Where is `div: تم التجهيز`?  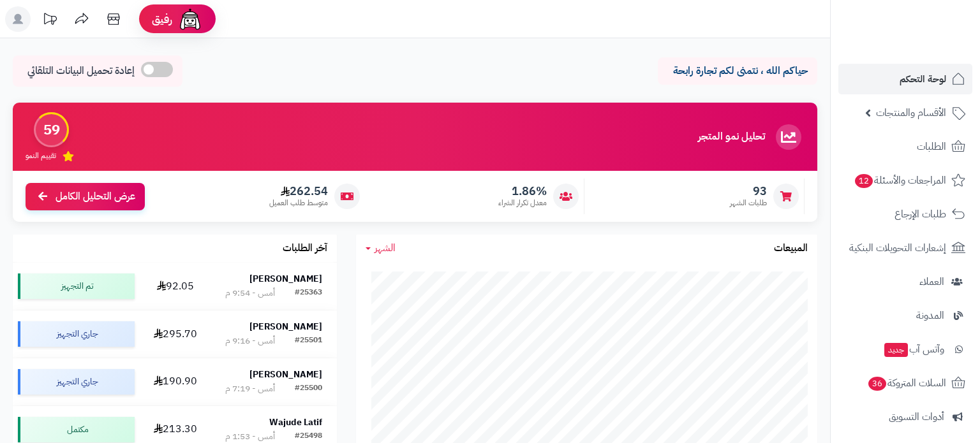 div: تم التجهيز is located at coordinates (76, 286).